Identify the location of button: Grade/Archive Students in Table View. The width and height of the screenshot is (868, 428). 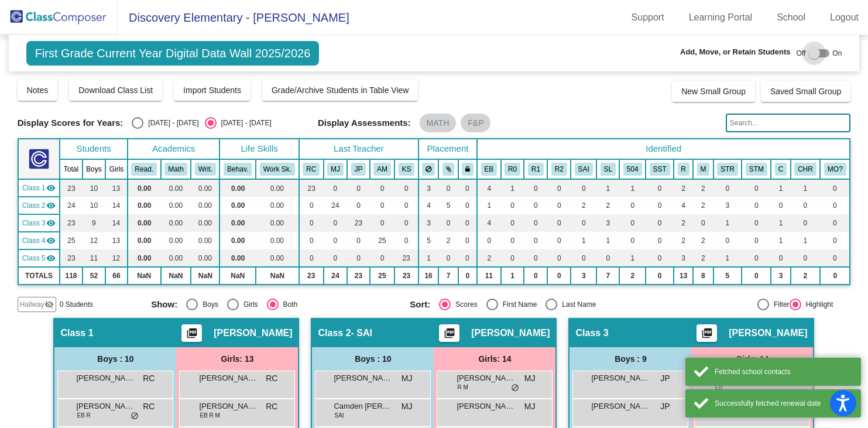
(340, 90).